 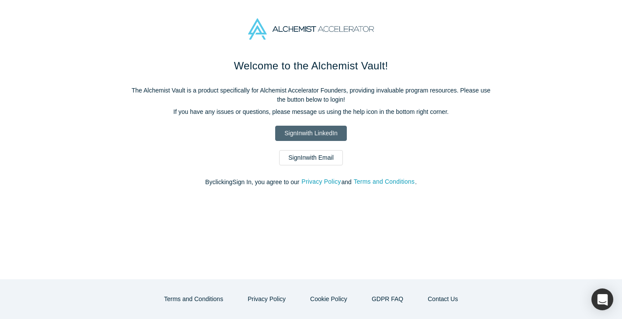 What do you see at coordinates (328, 299) in the screenshot?
I see `button: Cookie Policy` at bounding box center [328, 299].